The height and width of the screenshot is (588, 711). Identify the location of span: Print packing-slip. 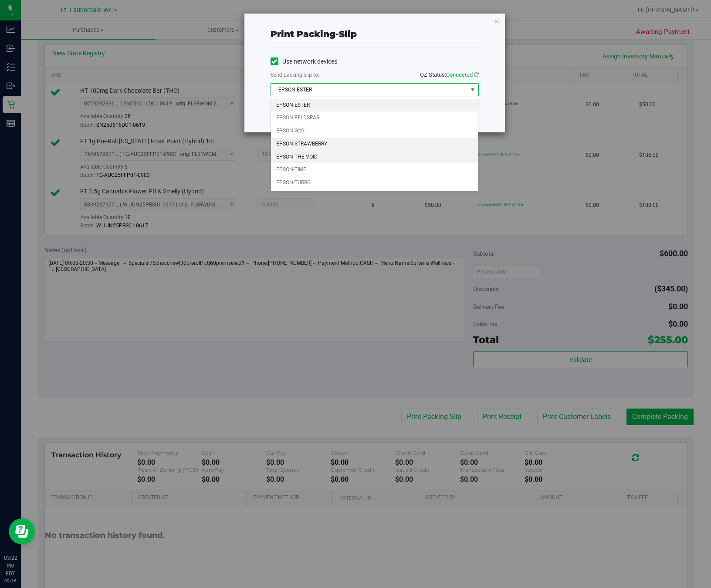
(314, 34).